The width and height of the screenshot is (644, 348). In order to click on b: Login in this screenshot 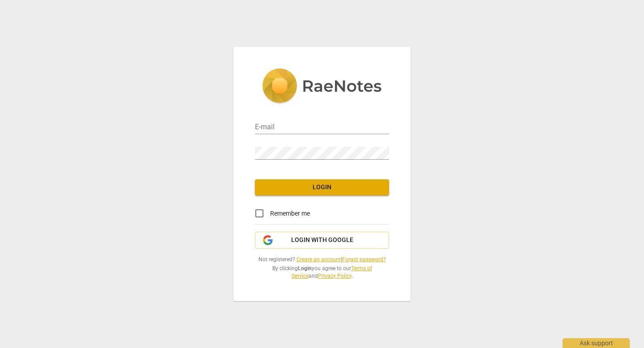, I will do `click(305, 268)`.